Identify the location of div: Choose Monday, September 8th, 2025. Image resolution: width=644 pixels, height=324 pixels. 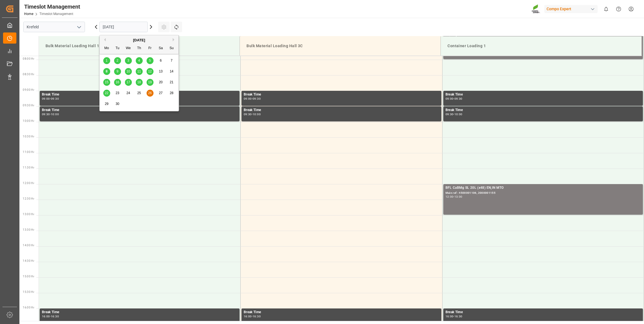
(107, 71).